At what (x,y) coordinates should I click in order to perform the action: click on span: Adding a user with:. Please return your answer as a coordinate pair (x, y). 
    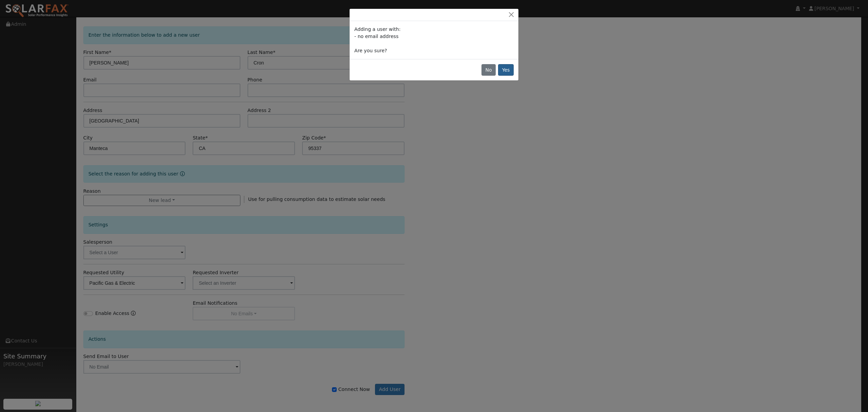
    Looking at the image, I should click on (377, 29).